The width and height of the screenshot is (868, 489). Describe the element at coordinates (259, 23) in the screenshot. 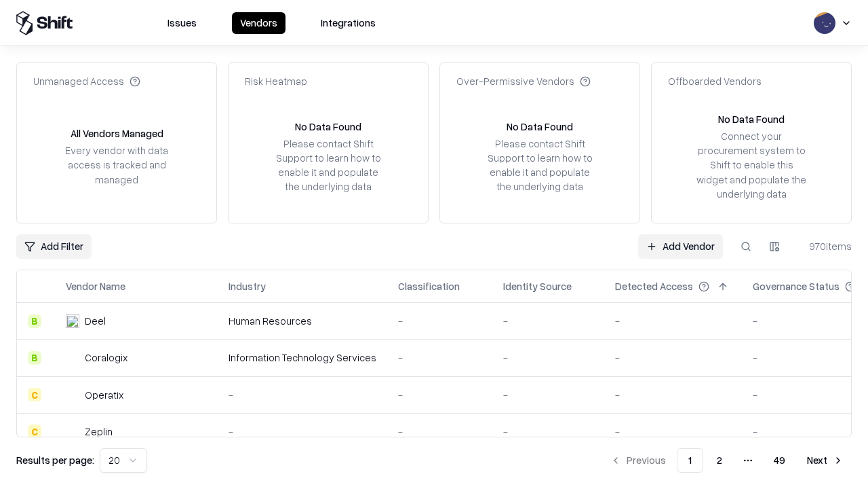

I see `button: Vendors` at that location.